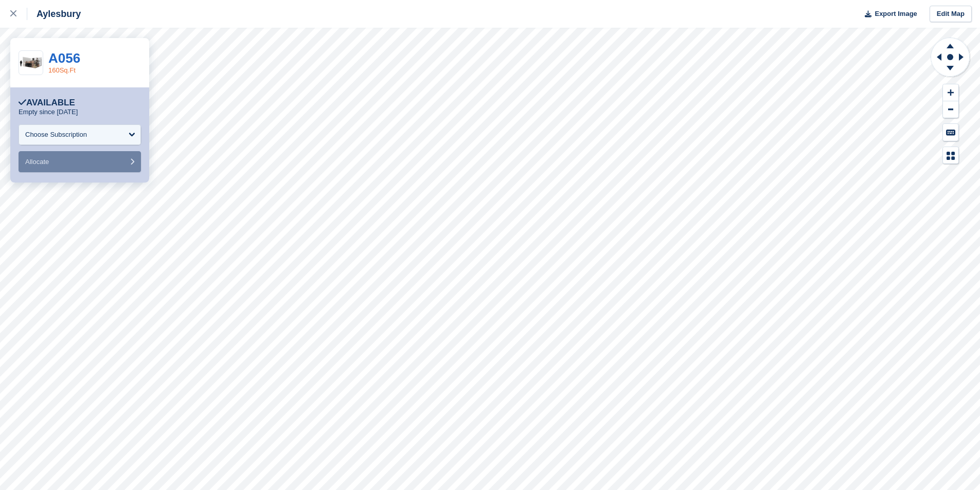 This screenshot has height=490, width=980. I want to click on a: A056, so click(64, 58).